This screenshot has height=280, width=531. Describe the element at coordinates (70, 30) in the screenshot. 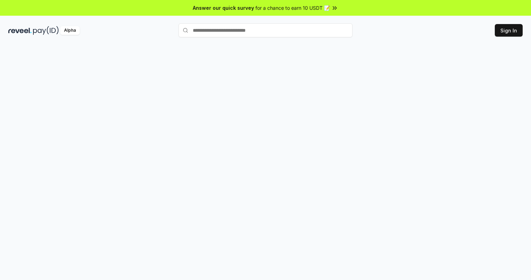

I see `div: Alpha` at that location.